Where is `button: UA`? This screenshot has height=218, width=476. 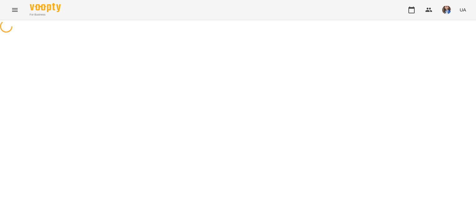
button: UA is located at coordinates (462, 10).